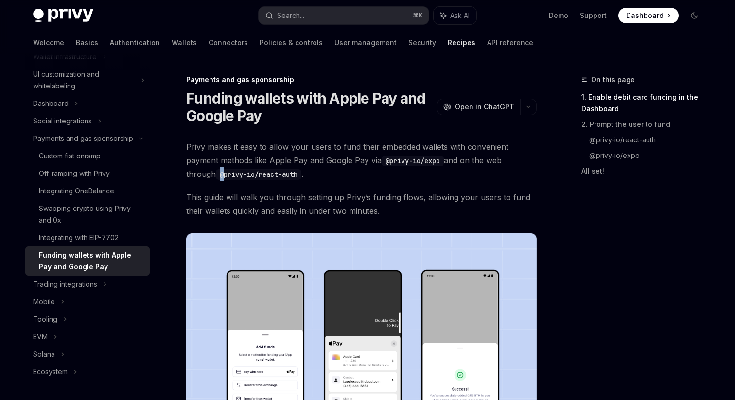  I want to click on a: Support, so click(593, 16).